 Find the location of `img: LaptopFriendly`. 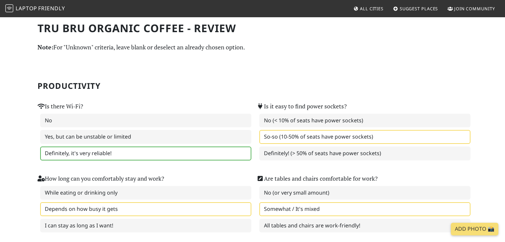

img: LaptopFriendly is located at coordinates (9, 8).